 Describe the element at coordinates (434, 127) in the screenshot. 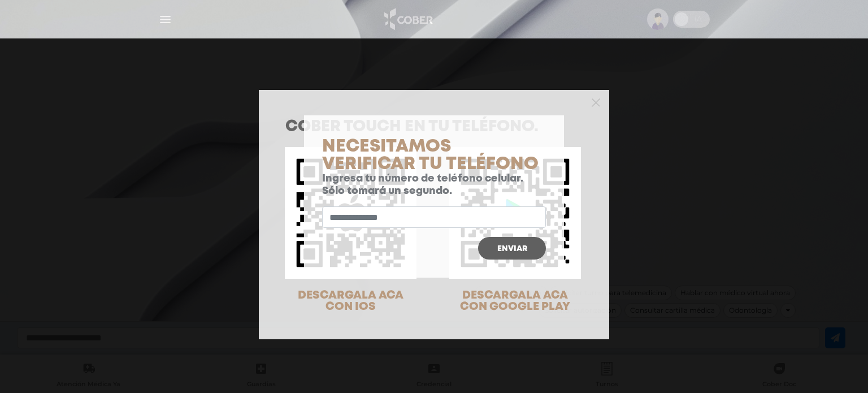

I see `h1: COBER TOUCH en tu teléfono.` at that location.